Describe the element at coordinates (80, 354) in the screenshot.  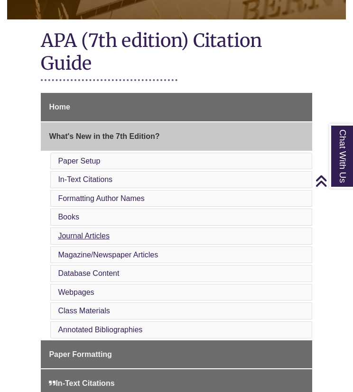
I see `span: Paper Formatting` at that location.